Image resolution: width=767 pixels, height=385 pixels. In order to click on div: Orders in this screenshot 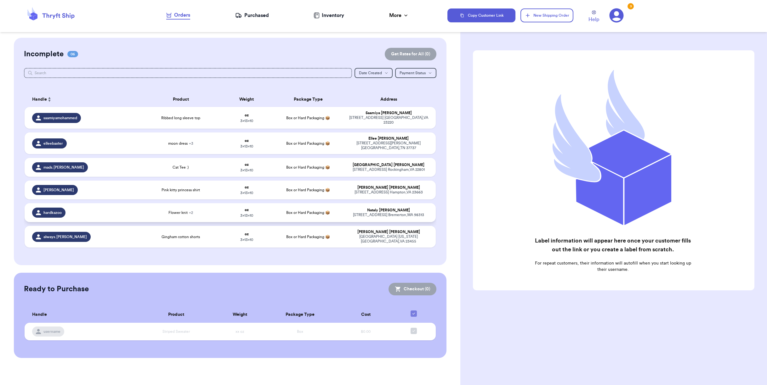, I will do `click(178, 15)`.